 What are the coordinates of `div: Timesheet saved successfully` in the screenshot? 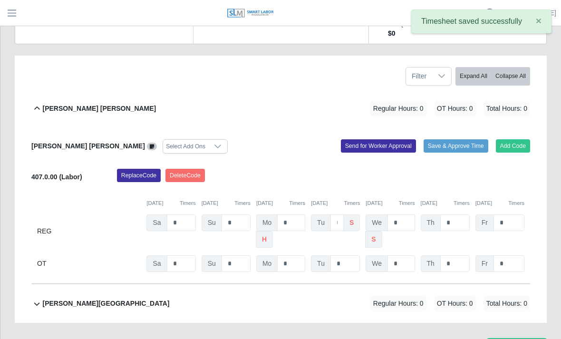 It's located at (481, 21).